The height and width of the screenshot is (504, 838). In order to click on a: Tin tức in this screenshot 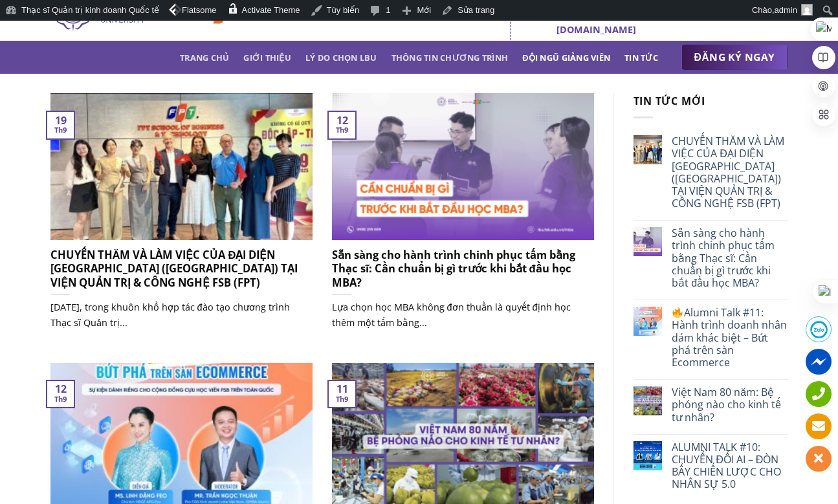, I will do `click(641, 57)`.